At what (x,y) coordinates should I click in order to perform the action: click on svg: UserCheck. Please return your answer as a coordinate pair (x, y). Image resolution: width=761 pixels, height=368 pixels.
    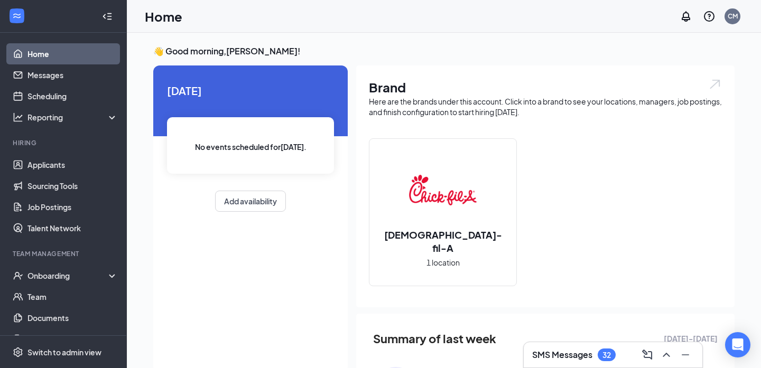
    Looking at the image, I should click on (18, 276).